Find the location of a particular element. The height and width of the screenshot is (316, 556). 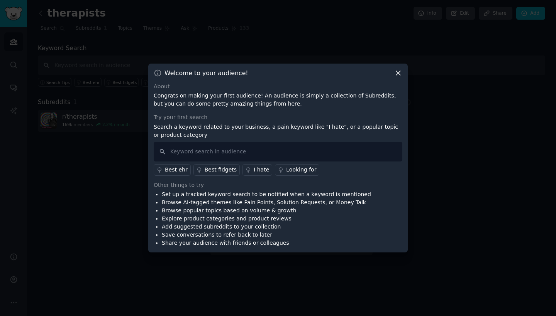

li: Browse popular topics based on volume & growth is located at coordinates (266, 211).